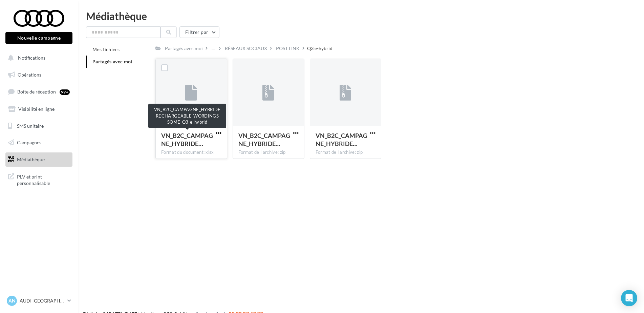 The image size is (644, 313). What do you see at coordinates (37, 92) in the screenshot?
I see `span: Boîte de réception` at bounding box center [37, 92].